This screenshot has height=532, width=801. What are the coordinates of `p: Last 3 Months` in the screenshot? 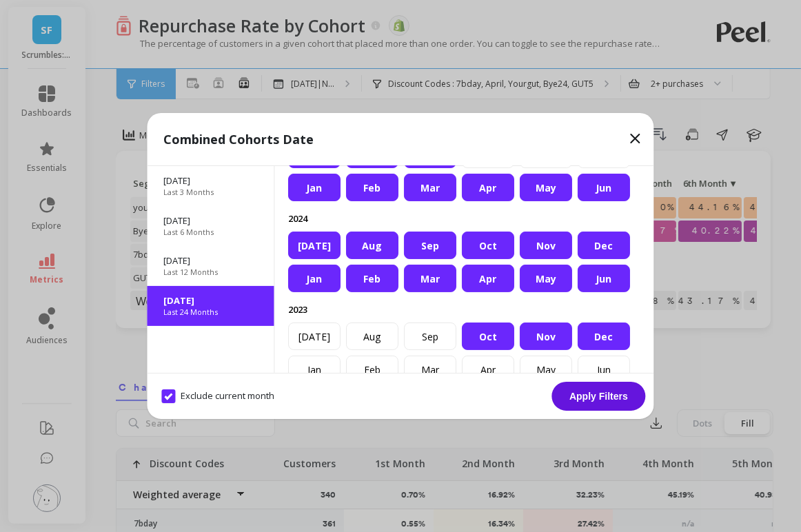 It's located at (189, 192).